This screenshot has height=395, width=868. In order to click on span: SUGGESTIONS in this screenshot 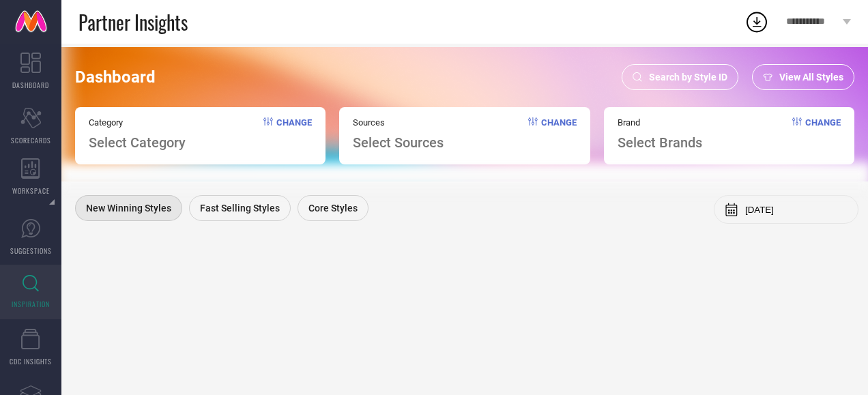, I will do `click(30, 250)`.